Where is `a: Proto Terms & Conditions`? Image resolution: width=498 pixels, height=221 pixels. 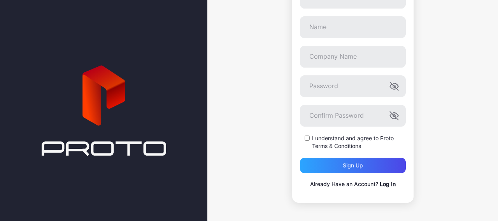 a: Proto Terms & Conditions is located at coordinates (353, 142).